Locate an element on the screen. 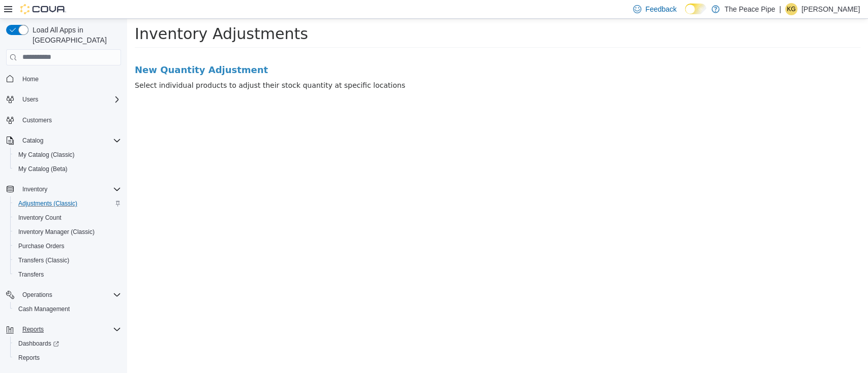 The height and width of the screenshot is (373, 868). button: My Catalog (Beta) is located at coordinates (68, 169).